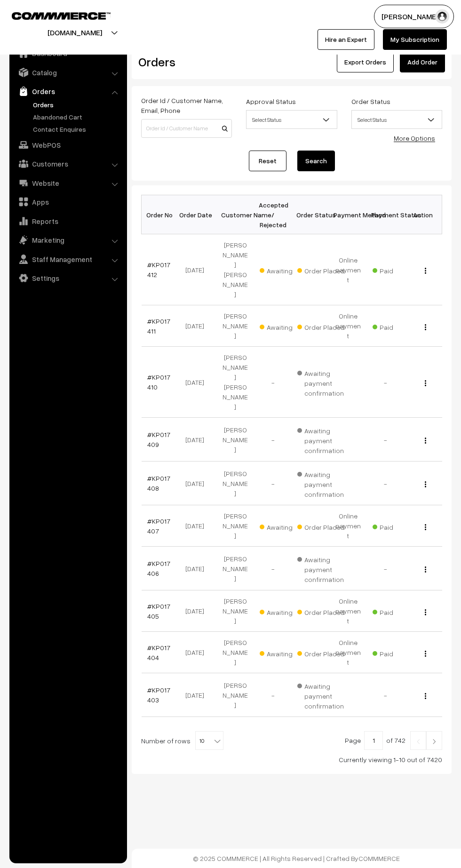 This screenshot has height=868, width=461. What do you see at coordinates (68, 164) in the screenshot?
I see `a: Customers` at bounding box center [68, 164].